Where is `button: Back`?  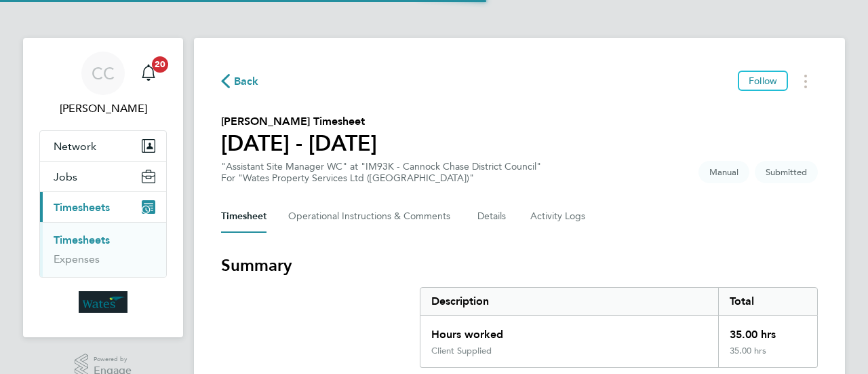
button: Back is located at coordinates (240, 81).